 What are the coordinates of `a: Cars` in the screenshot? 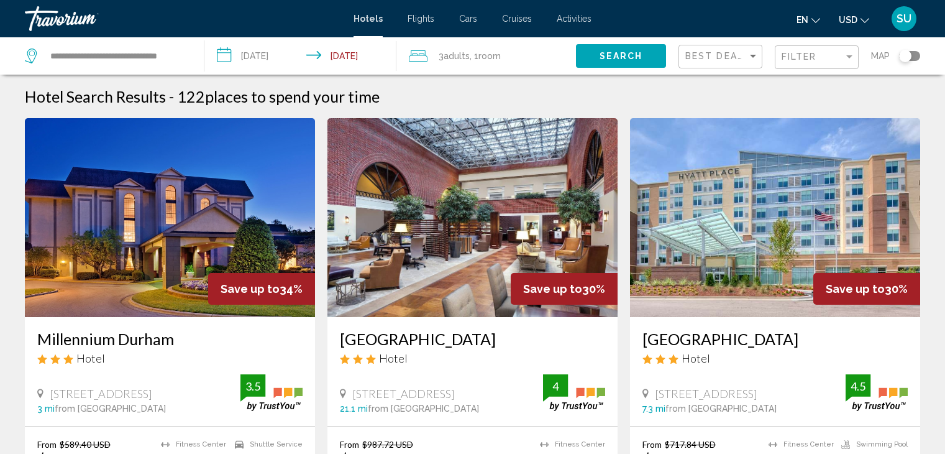 It's located at (468, 19).